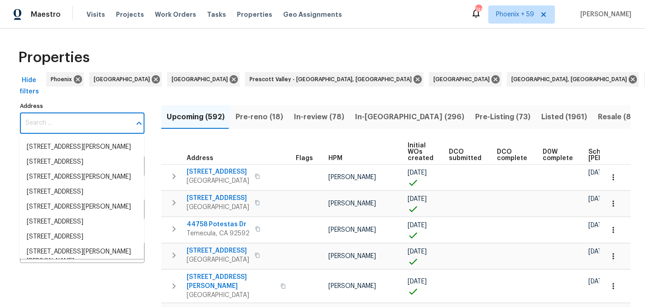 This screenshot has height=307, width=645. I want to click on input: Search ..., so click(75, 123).